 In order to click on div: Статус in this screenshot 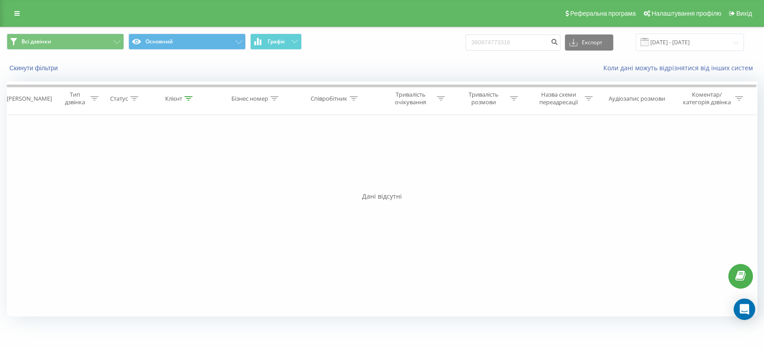, I will do `click(119, 98)`.